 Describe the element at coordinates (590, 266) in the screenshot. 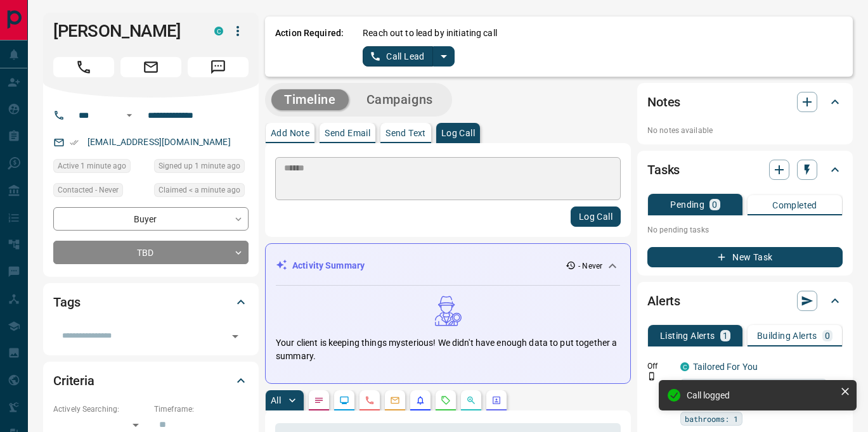

I see `p: - Never` at that location.